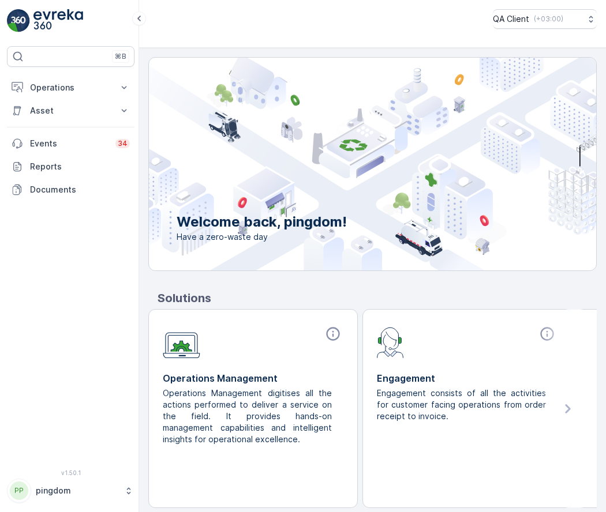 This screenshot has height=512, width=606. What do you see at coordinates (510, 19) in the screenshot?
I see `p: QA Client` at bounding box center [510, 19].